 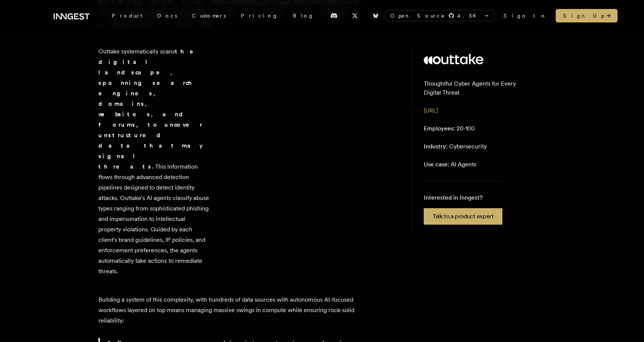 What do you see at coordinates (469, 15) in the screenshot?
I see `span: 4.3 K` at bounding box center [469, 15].